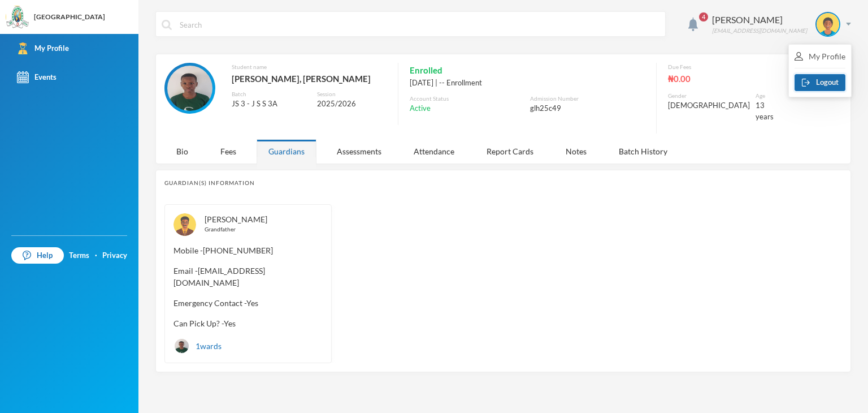  Describe the element at coordinates (709, 95) in the screenshot. I see `div: Gender` at that location.